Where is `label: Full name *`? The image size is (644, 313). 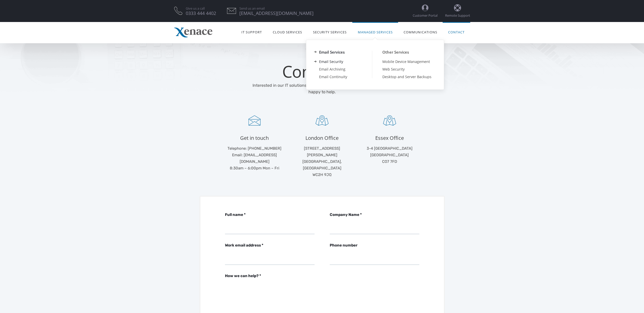 label: Full name * is located at coordinates (270, 224).